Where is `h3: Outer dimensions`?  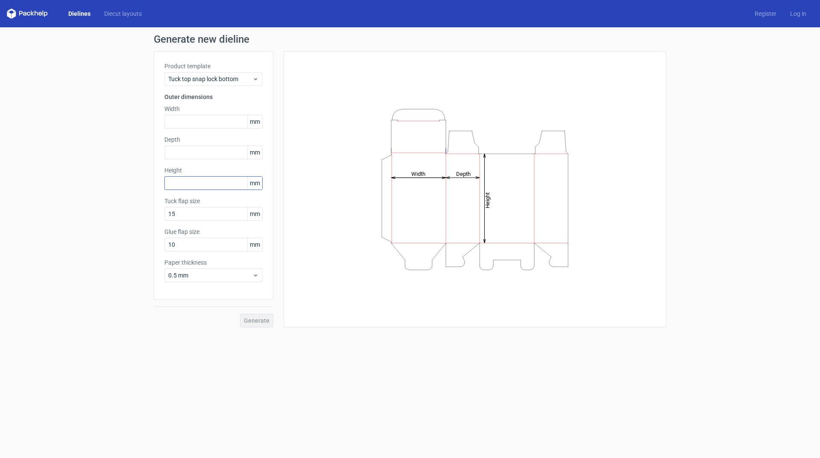 h3: Outer dimensions is located at coordinates (213, 97).